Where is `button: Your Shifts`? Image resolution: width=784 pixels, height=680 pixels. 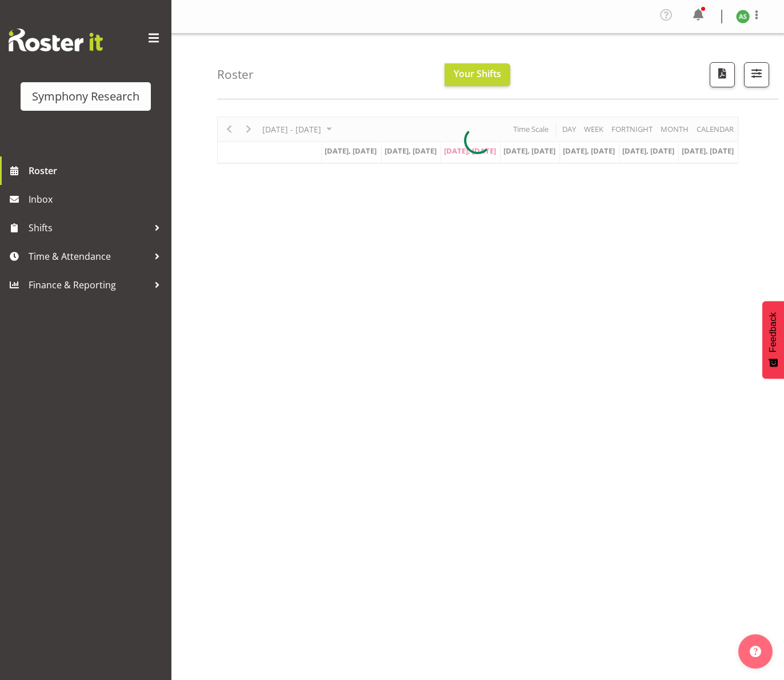
button: Your Shifts is located at coordinates (477, 75).